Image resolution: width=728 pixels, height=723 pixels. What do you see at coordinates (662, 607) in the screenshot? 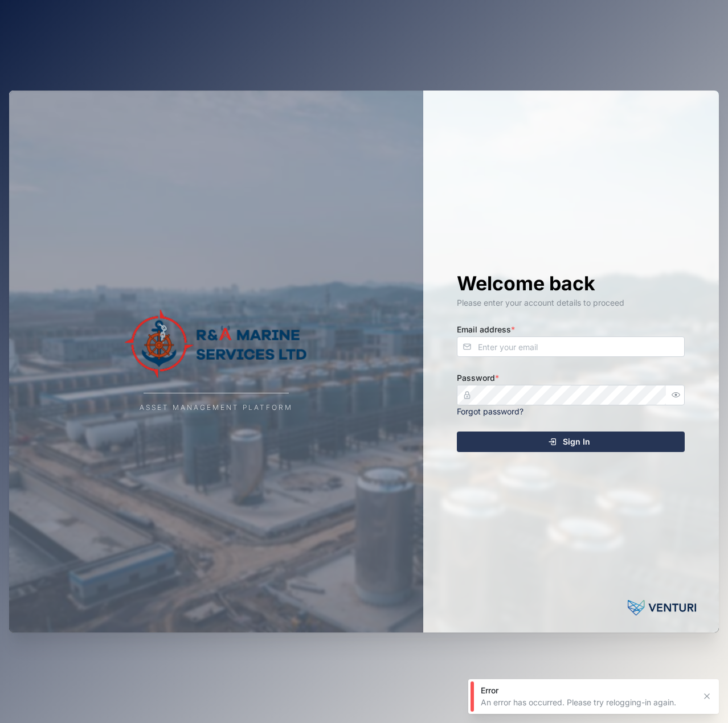
I see `img: Powered by: Venturi` at bounding box center [662, 607].